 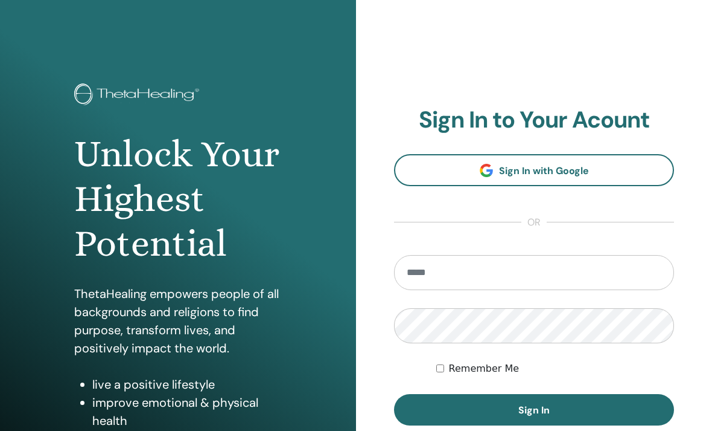 I want to click on button: Sign In, so click(x=534, y=409).